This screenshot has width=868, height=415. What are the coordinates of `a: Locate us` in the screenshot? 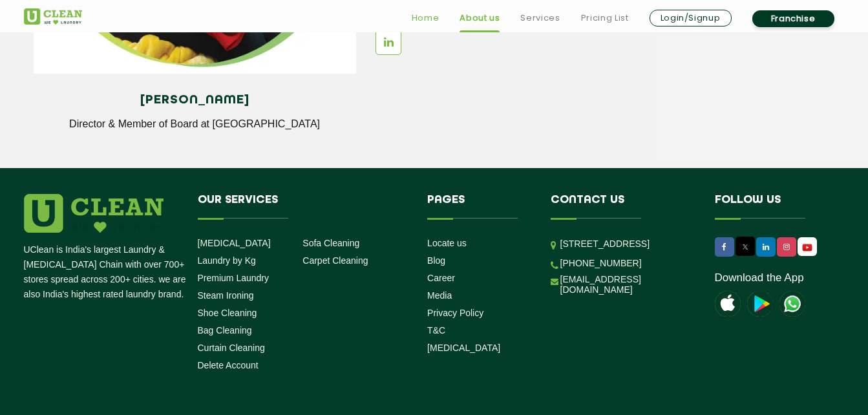 It's located at (446, 242).